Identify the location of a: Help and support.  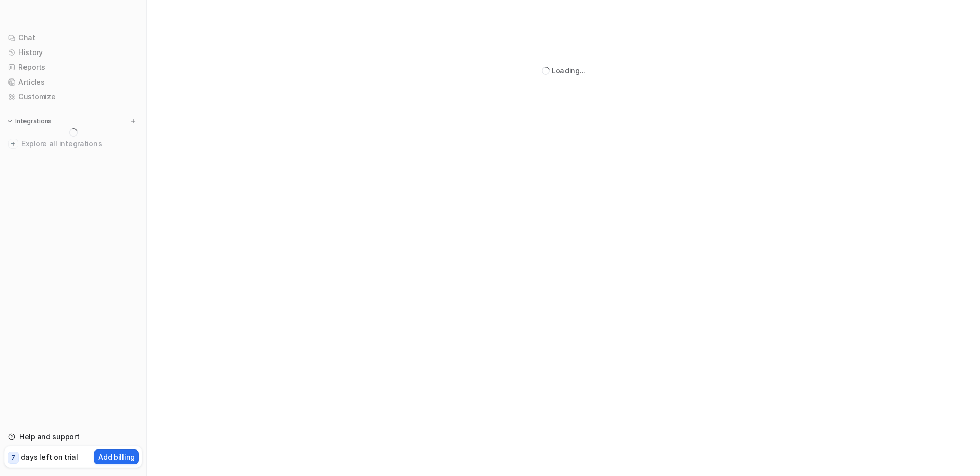
(73, 437).